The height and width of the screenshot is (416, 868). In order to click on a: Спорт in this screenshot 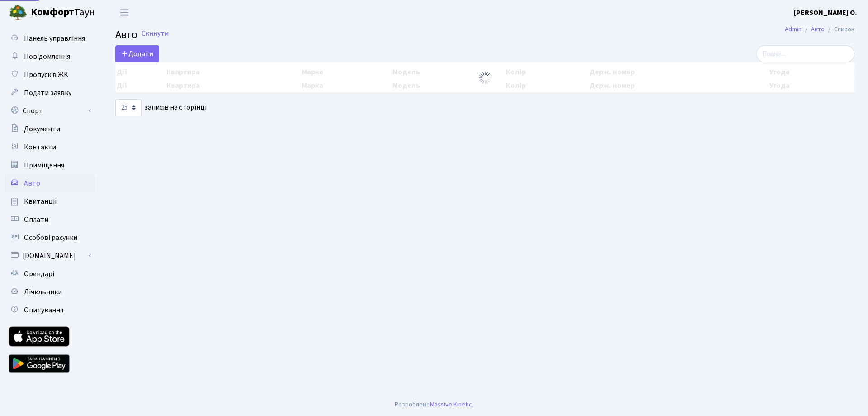, I will do `click(50, 111)`.